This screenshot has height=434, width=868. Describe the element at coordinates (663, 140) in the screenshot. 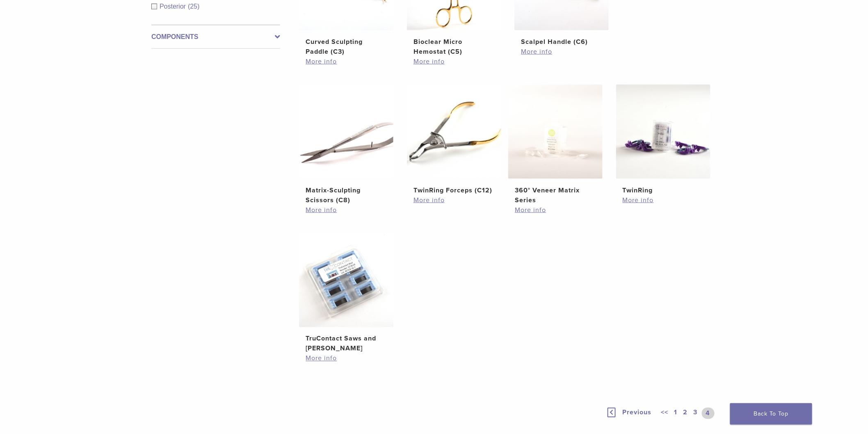

I see `a: TwinRingTwinRing` at that location.